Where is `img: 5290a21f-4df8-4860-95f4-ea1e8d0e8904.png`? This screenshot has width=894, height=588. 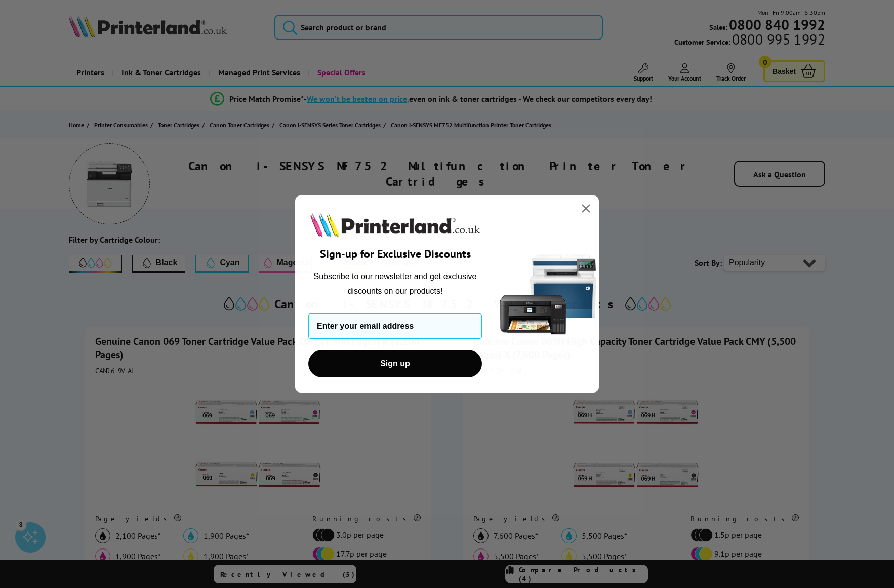 img: 5290a21f-4df8-4860-95f4-ea1e8d0e8904.png is located at coordinates (548, 294).